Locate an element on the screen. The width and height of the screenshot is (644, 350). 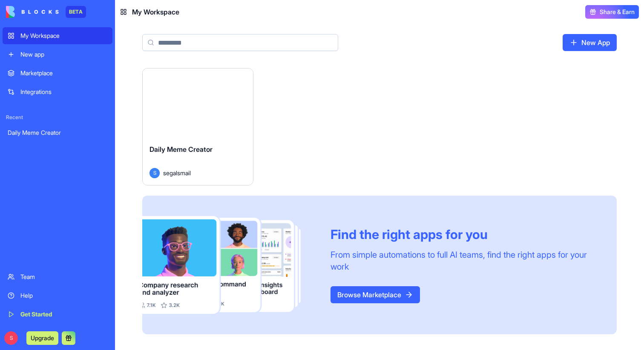
a: My Workspace is located at coordinates (58, 36).